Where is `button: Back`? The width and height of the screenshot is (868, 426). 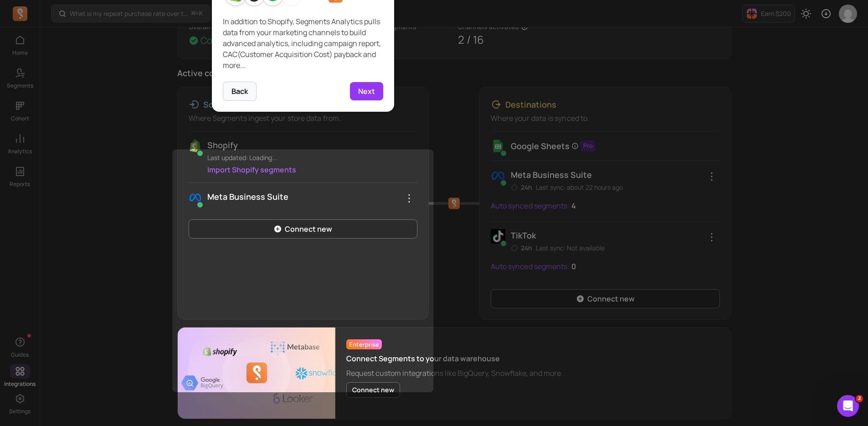
button: Back is located at coordinates (240, 91).